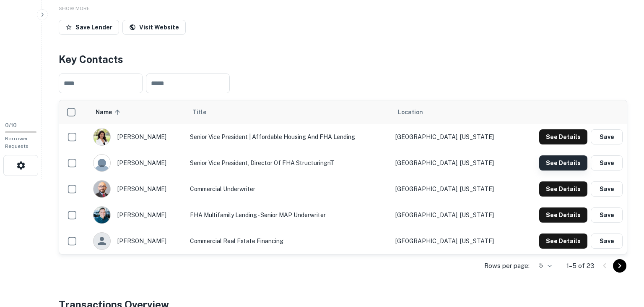 Image resolution: width=644 pixels, height=307 pixels. What do you see at coordinates (11, 125) in the screenshot?
I see `span: 0 / 10` at bounding box center [11, 125].